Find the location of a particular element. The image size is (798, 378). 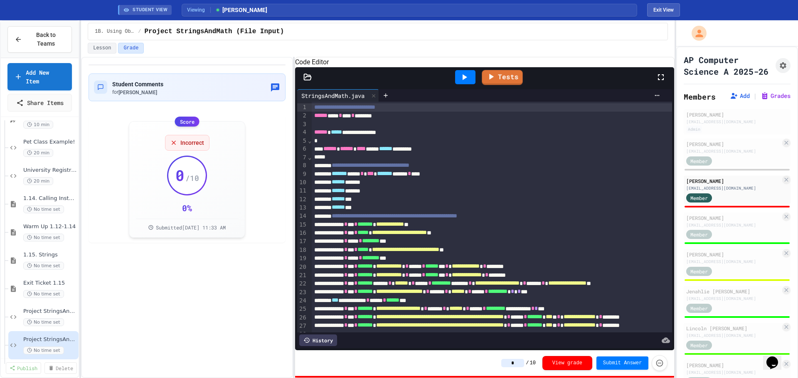

div: for is located at coordinates (138, 92).